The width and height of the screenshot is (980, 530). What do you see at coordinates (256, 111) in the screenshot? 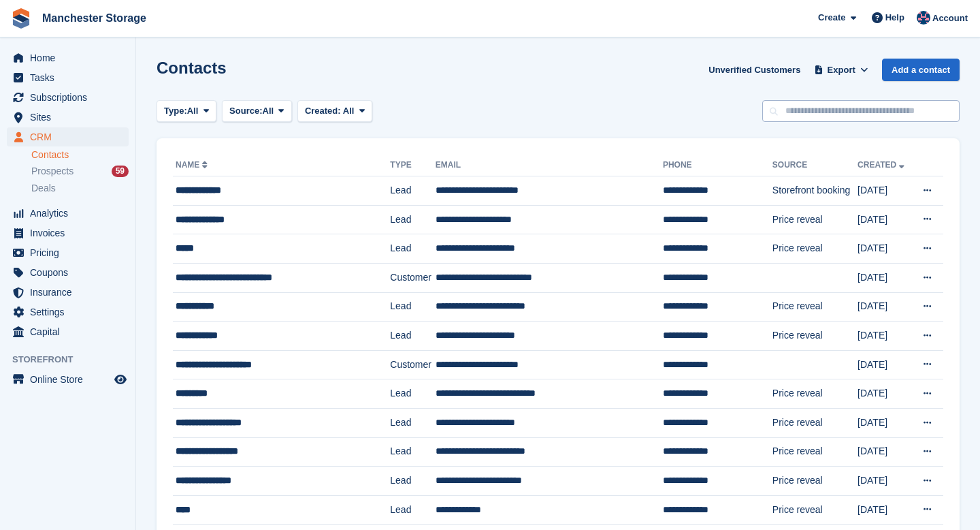
I see `button: Source: All` at bounding box center [256, 111].